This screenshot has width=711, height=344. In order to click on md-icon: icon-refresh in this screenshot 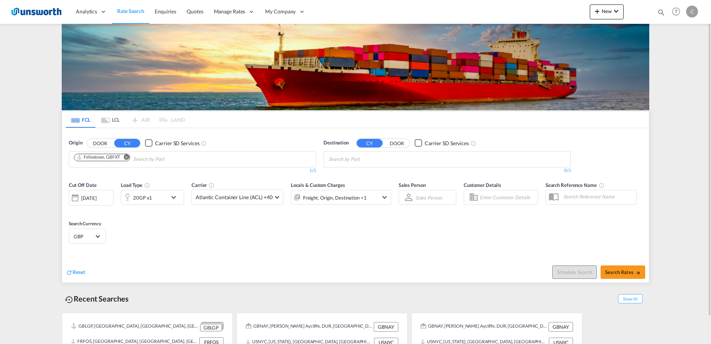, I will do `click(69, 272)`.